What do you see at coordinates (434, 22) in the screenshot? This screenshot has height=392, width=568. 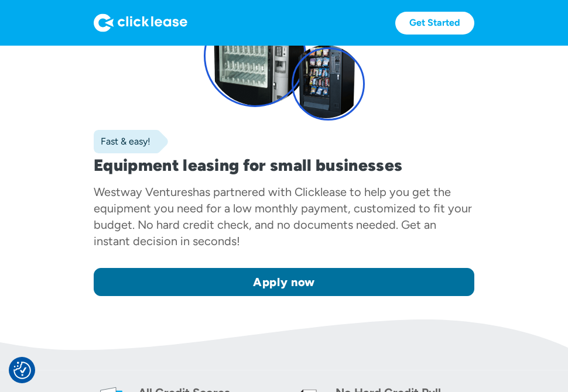 I see `a: Get Started` at bounding box center [434, 22].